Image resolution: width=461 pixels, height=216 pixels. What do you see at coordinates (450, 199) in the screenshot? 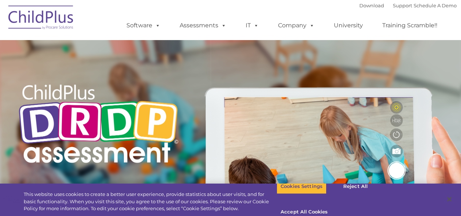
I see `button: Close` at bounding box center [450, 199].